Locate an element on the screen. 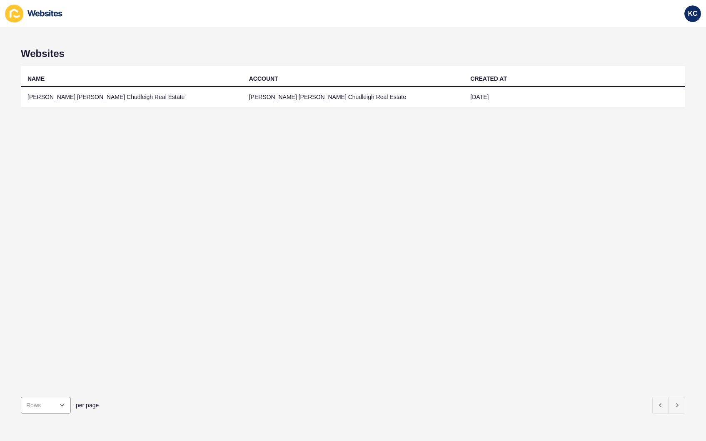 The image size is (706, 441). span: per page is located at coordinates (87, 406).